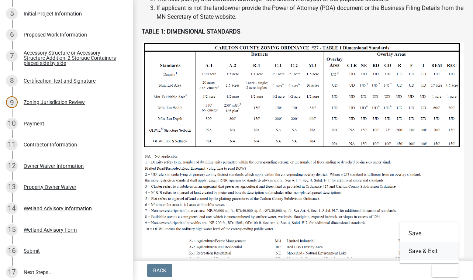  Describe the element at coordinates (429, 243) in the screenshot. I see `div: Exit` at that location.